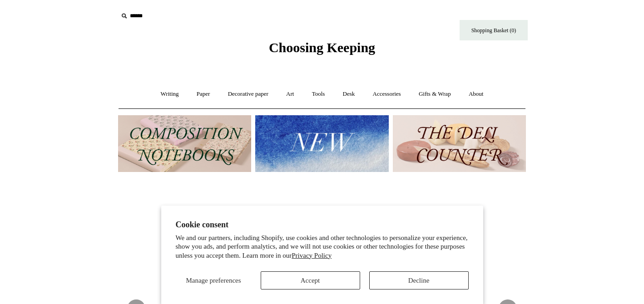  Describe the element at coordinates (310, 280) in the screenshot. I see `button: Accept` at that location.